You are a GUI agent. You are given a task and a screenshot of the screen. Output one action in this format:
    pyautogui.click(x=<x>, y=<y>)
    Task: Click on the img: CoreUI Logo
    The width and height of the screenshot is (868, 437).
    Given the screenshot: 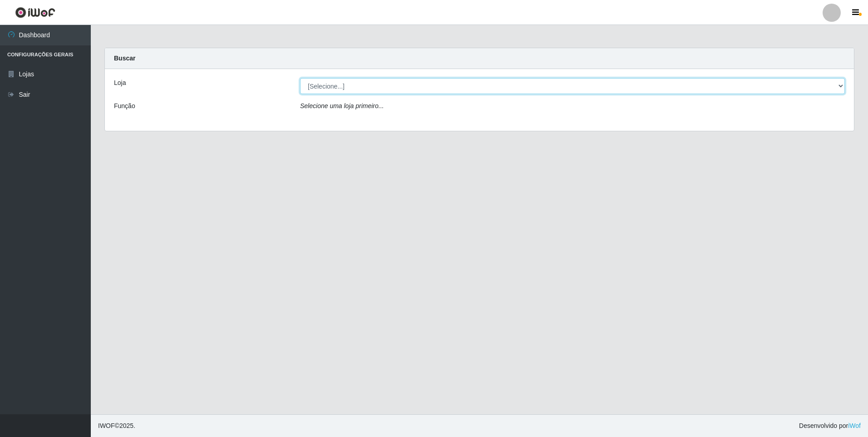 What is the action you would take?
    pyautogui.click(x=35, y=12)
    